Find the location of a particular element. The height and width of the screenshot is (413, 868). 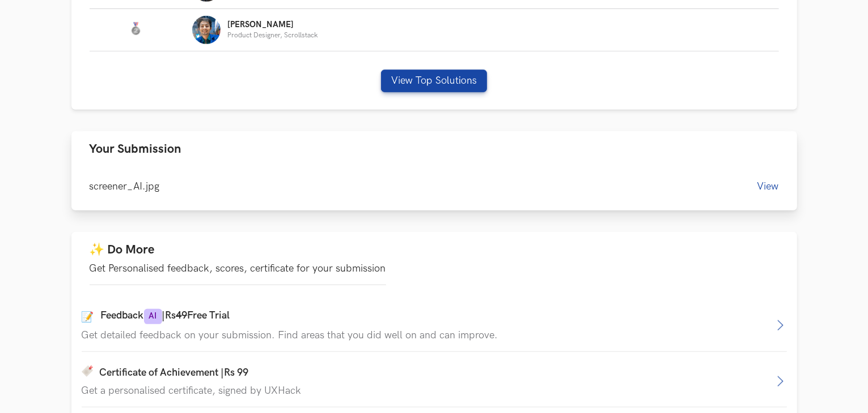

p: Get detailed feedback on your submission. Find areas that you did well on and can improve. is located at coordinates (427, 335).